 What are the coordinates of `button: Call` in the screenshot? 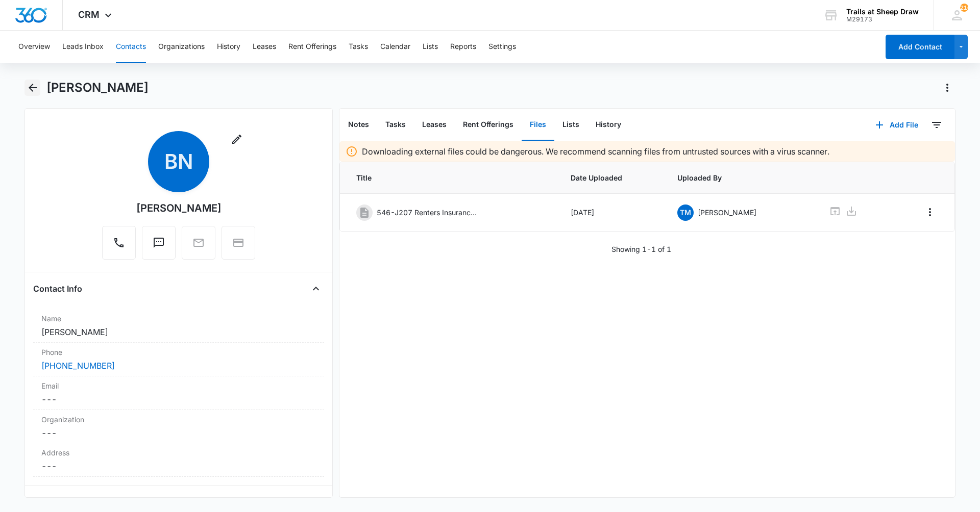 It's located at (119, 243).